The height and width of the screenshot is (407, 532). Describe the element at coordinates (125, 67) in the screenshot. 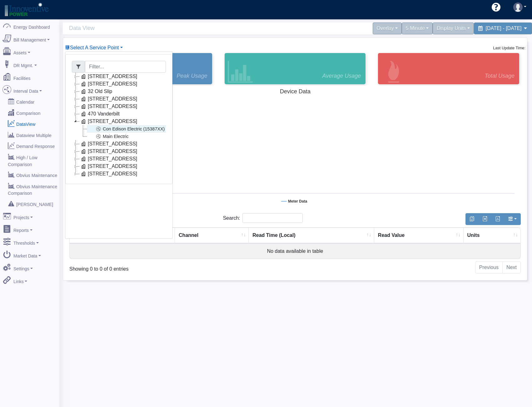

I see `input: Filter` at that location.